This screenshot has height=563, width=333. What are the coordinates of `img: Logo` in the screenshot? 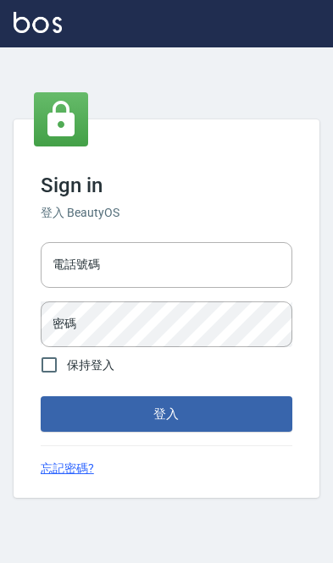 It's located at (37, 22).